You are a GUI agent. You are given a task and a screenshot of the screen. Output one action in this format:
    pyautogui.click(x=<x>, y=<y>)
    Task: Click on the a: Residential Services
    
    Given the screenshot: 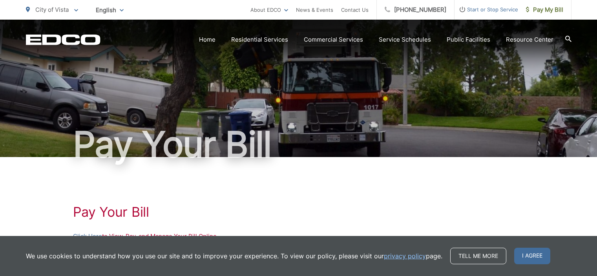 What is the action you would take?
    pyautogui.click(x=259, y=40)
    